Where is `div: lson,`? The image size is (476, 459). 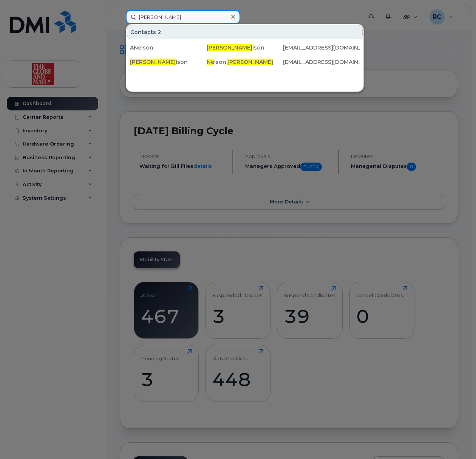 div: lson, is located at coordinates (245, 62).